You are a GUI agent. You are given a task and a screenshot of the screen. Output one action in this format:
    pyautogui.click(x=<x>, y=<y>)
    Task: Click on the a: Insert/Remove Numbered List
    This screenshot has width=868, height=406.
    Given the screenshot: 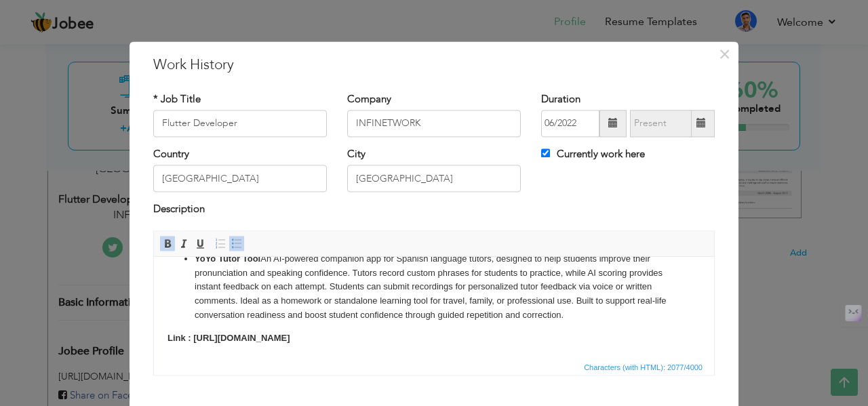 What is the action you would take?
    pyautogui.click(x=220, y=244)
    